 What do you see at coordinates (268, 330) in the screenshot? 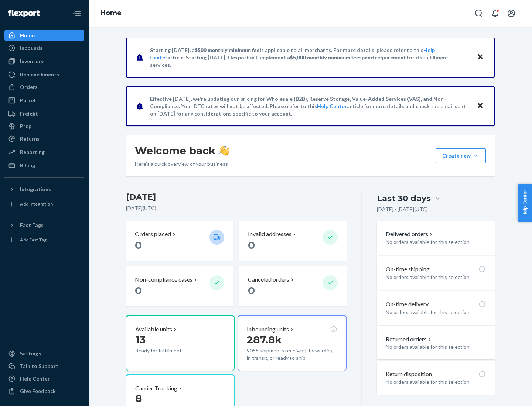
I see `p: Inbounding units` at bounding box center [268, 330].